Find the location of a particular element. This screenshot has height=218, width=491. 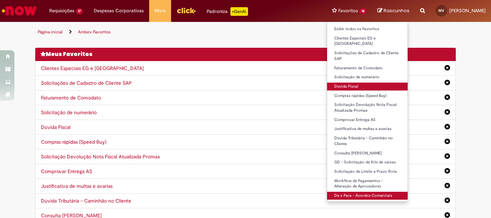

a: Ambev Favoritos is located at coordinates (94, 32).